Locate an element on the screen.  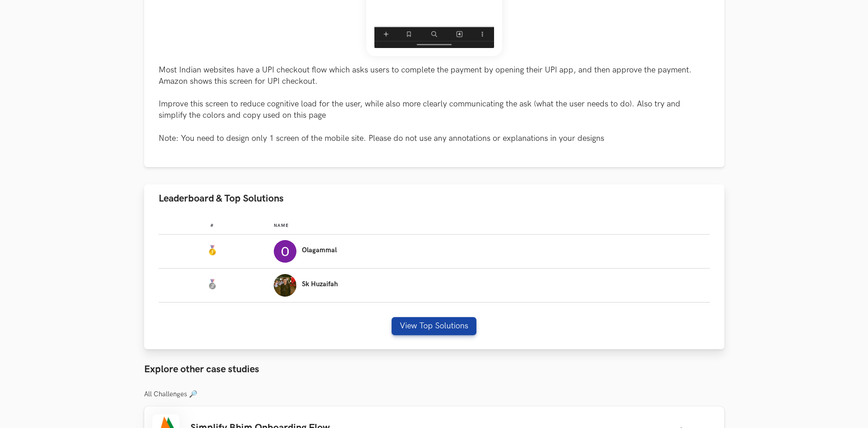
table: Leaderboard is located at coordinates (434, 259).